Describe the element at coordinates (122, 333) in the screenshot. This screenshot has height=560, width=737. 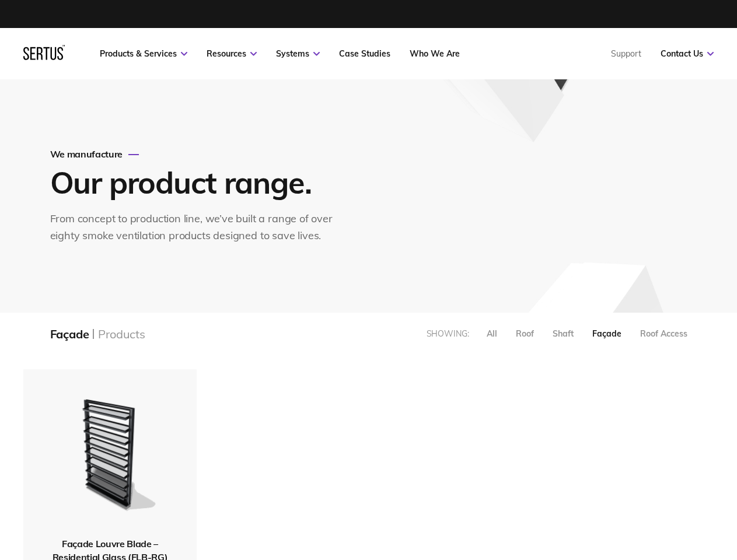
I see `div: Products` at that location.